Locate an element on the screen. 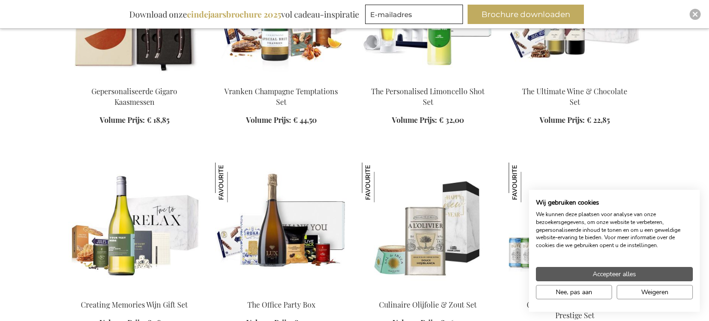 This screenshot has height=321, width=709. img: Olive & Salt Culinary Set is located at coordinates (428, 227).